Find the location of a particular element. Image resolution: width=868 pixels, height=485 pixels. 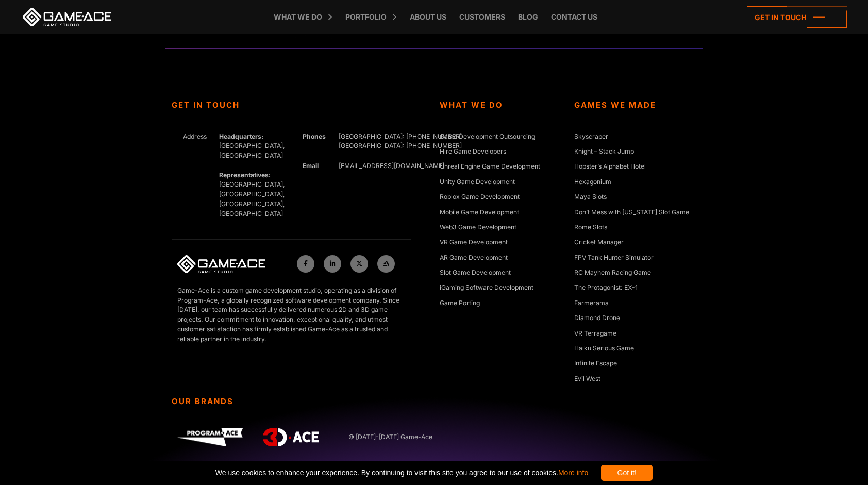

strong: Representatives: is located at coordinates (245, 175).